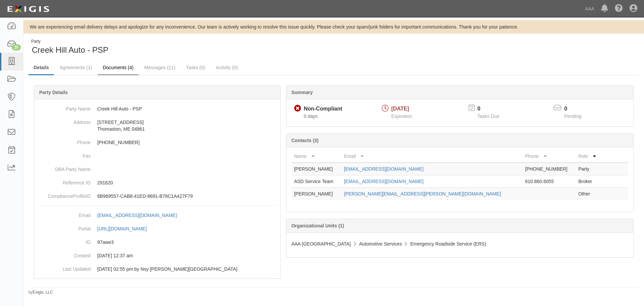  What do you see at coordinates (334, 27) in the screenshot?
I see `div: We are experiencing email delivery delays and apologize for any inconvenience. Our team is active...` at bounding box center [334, 27].